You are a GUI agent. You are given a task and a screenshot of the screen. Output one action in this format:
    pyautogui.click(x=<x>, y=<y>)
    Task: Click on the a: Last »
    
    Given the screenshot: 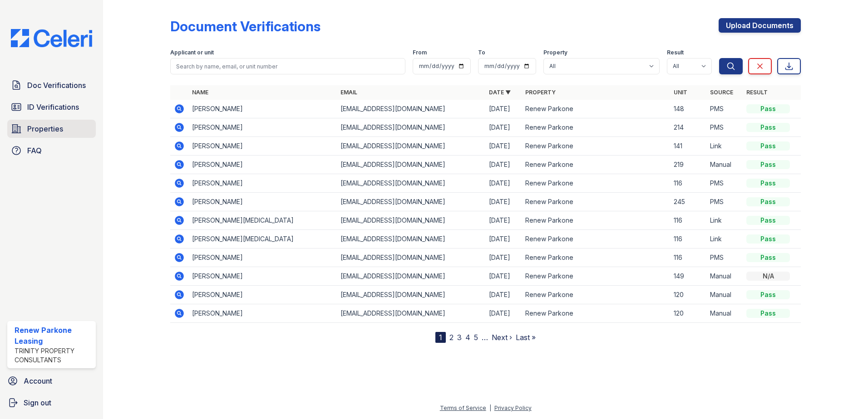 What is the action you would take?
    pyautogui.click(x=525, y=338)
    